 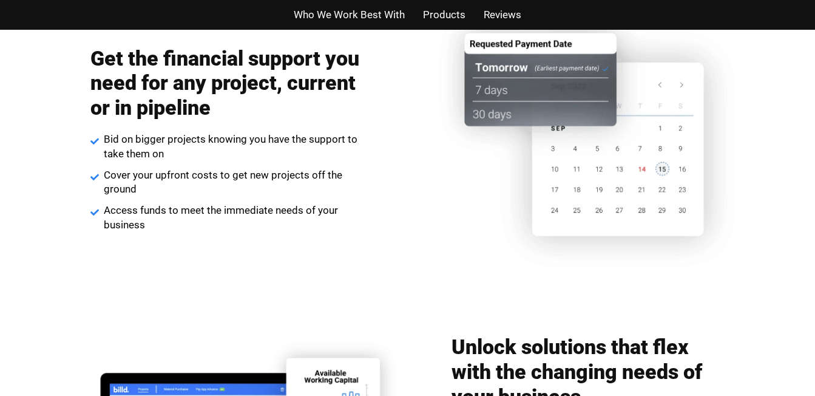 What do you see at coordinates (503, 15) in the screenshot?
I see `span: Reviews` at bounding box center [503, 15].